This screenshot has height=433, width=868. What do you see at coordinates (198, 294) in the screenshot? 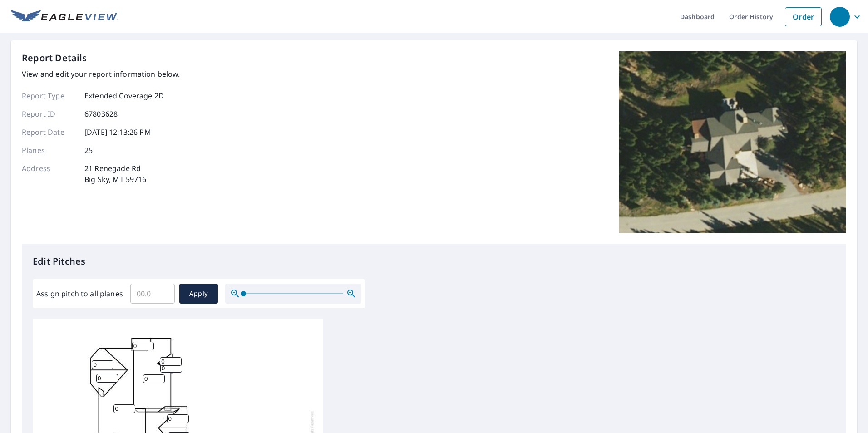
I see `span: Apply` at bounding box center [198, 294].